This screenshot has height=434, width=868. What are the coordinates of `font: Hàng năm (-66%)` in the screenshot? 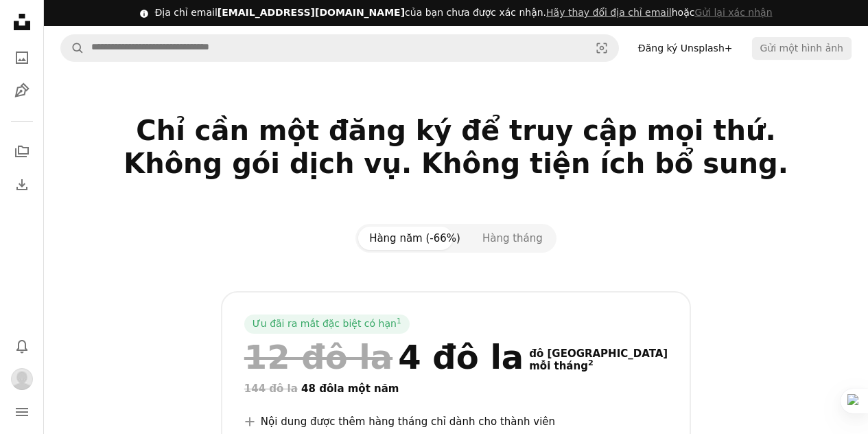 It's located at (414, 239).